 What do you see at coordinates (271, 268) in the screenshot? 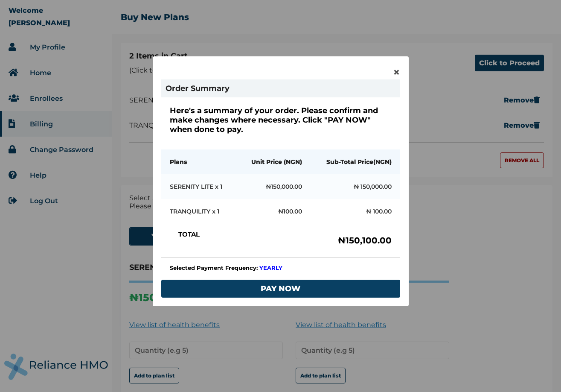
I see `strong: YEARLY` at bounding box center [271, 268].